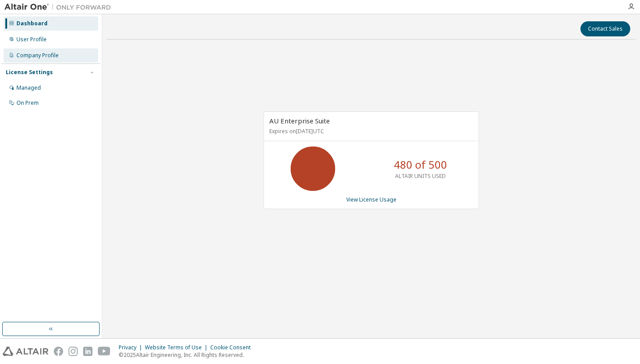  Describe the element at coordinates (233, 348) in the screenshot. I see `div: Cookie Consent` at that location.